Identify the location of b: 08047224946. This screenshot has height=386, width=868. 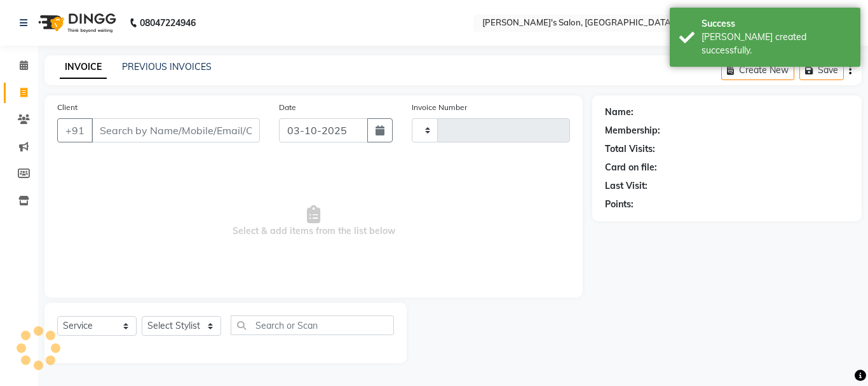
(168, 23).